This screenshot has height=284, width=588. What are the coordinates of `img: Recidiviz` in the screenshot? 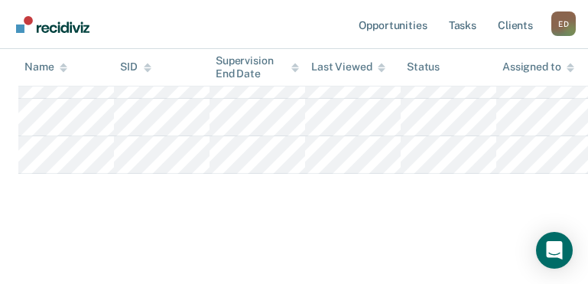 It's located at (53, 24).